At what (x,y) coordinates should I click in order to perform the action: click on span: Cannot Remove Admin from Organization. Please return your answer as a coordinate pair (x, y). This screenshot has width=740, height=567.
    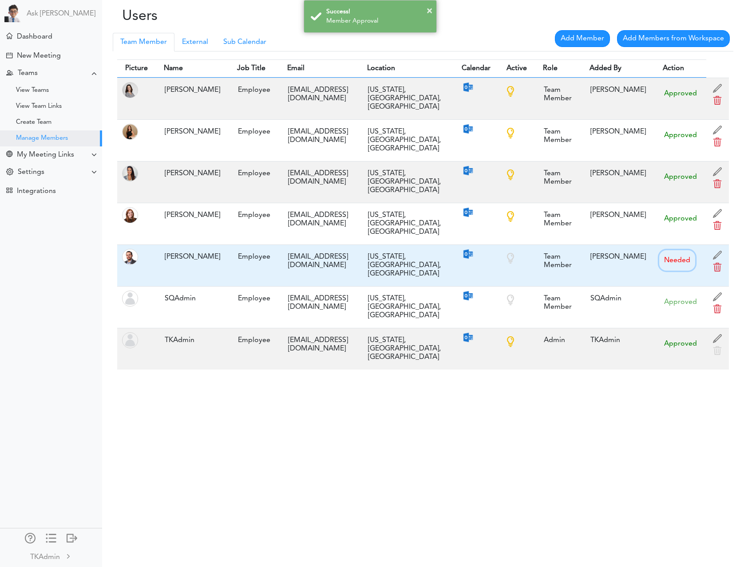
    Looking at the image, I should click on (718, 353).